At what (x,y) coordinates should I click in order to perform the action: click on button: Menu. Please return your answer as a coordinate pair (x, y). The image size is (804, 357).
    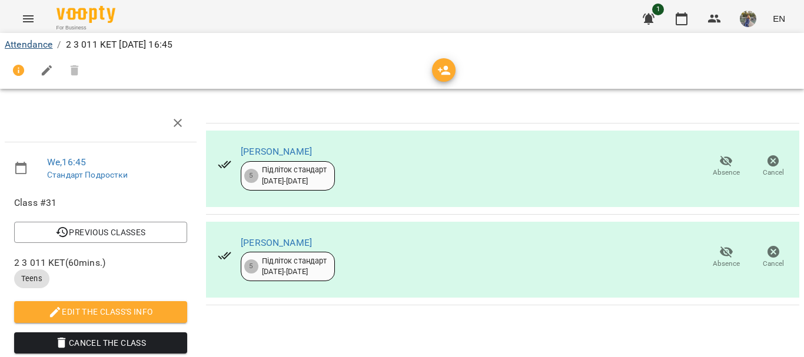
    Looking at the image, I should click on (28, 19).